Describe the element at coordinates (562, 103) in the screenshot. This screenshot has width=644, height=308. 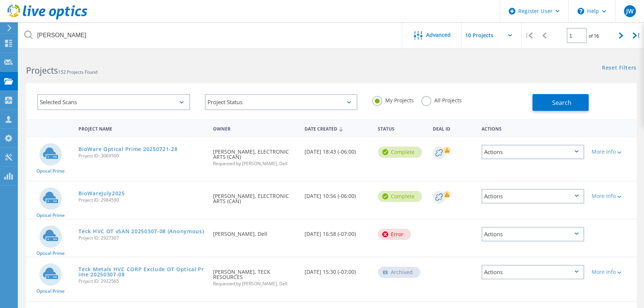
I see `span: Search` at that location.